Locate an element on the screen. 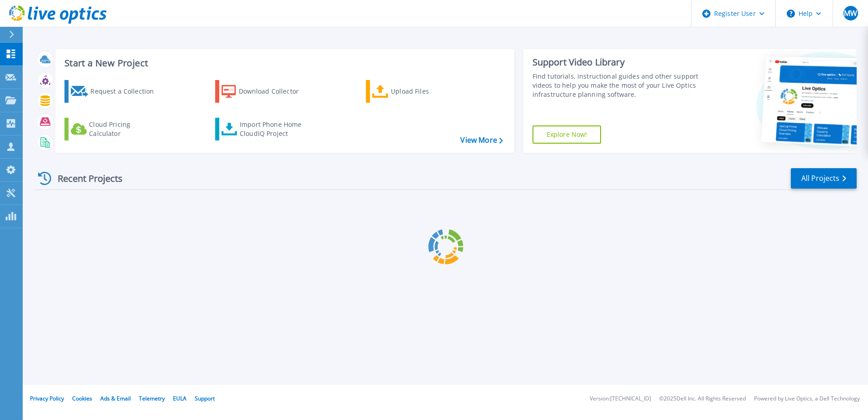  a: Download Collector is located at coordinates (265, 91).